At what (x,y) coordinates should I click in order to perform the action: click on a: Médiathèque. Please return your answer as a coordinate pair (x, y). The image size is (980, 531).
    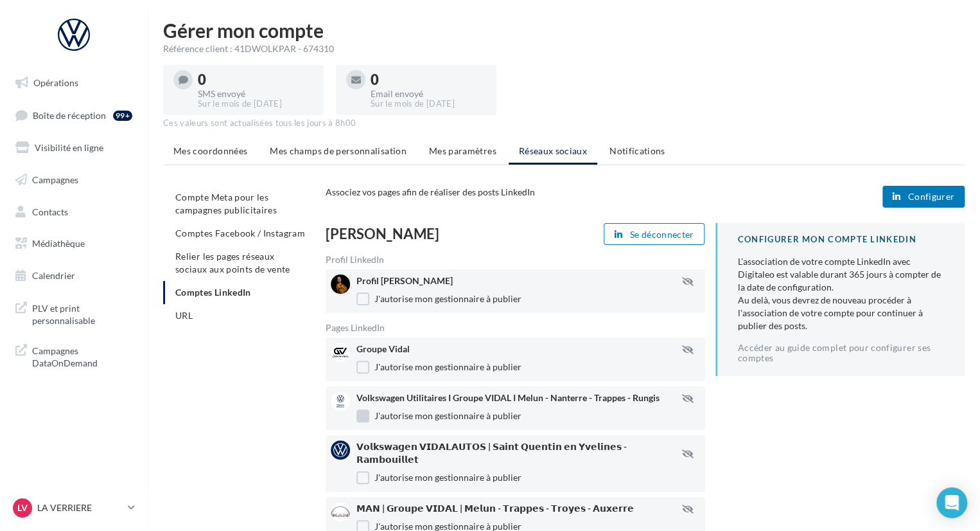
    Looking at the image, I should click on (74, 243).